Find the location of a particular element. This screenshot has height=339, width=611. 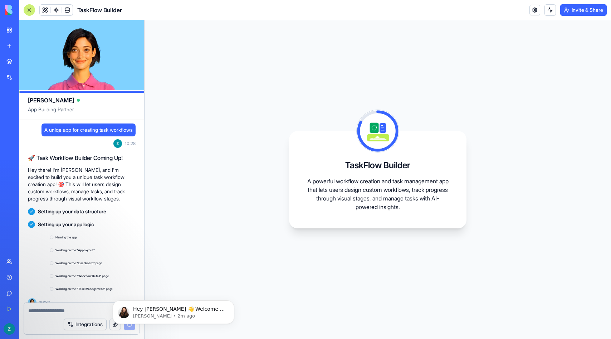

button: Integrations is located at coordinates (85, 324).